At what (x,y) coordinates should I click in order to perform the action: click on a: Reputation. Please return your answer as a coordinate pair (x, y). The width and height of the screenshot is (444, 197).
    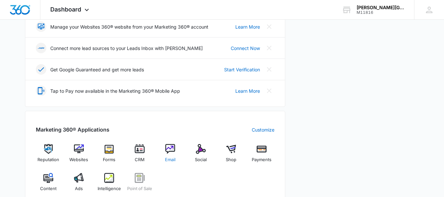
    Looking at the image, I should click on (48, 156).